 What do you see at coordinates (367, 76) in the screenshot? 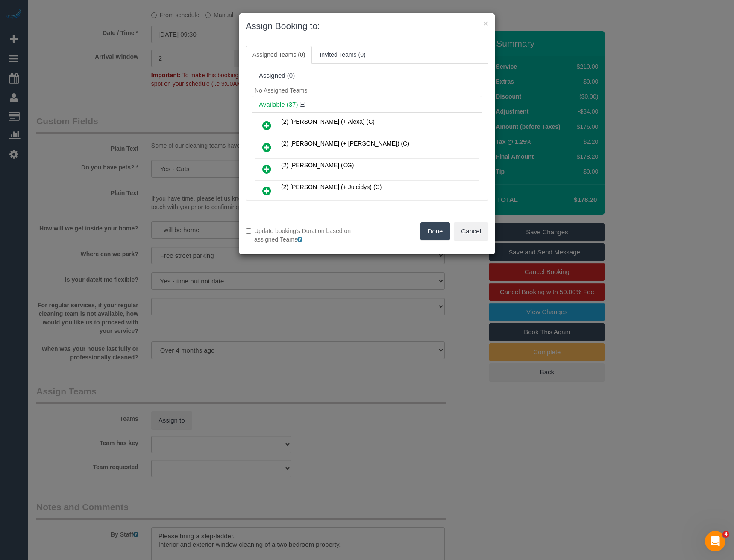
I see `div: Assigned (0)` at bounding box center [367, 76].